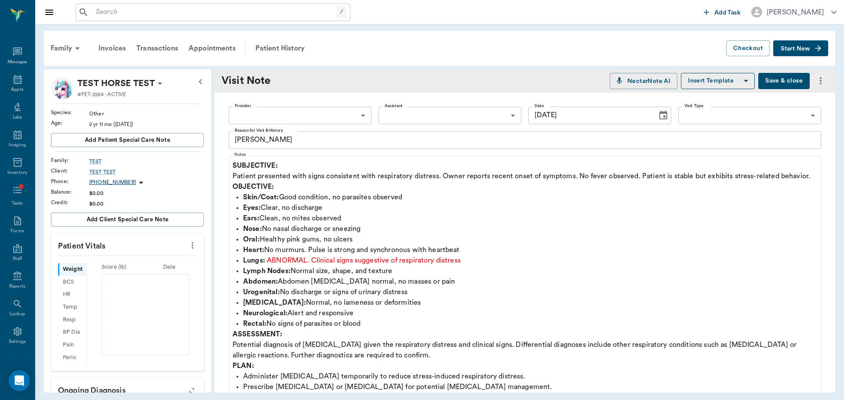 Image resolution: width=844 pixels, height=400 pixels. I want to click on a: Appointments, so click(212, 48).